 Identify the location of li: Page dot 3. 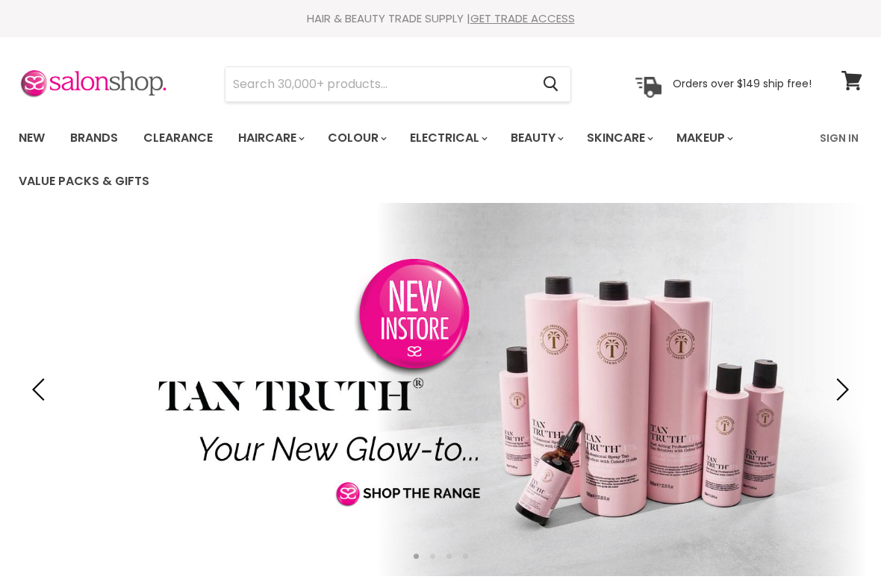
(449, 555).